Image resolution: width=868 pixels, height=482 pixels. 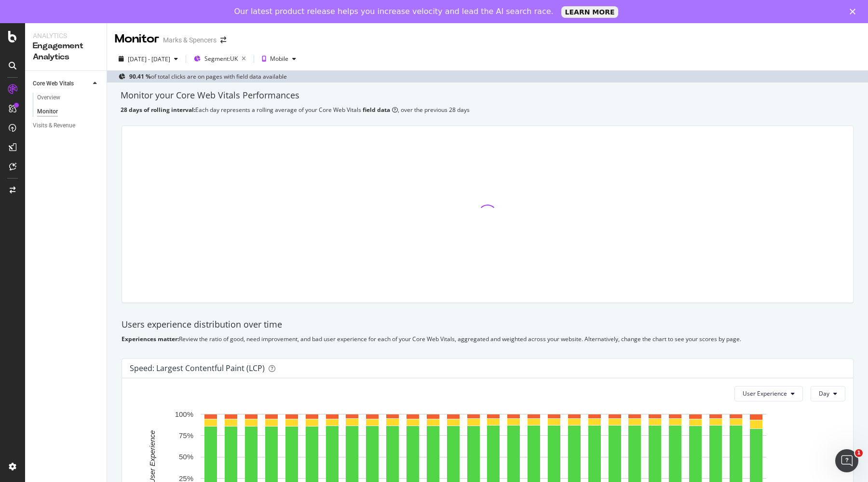 I want to click on div: Speed: Largest Contentful Paint (LCP), so click(x=197, y=368).